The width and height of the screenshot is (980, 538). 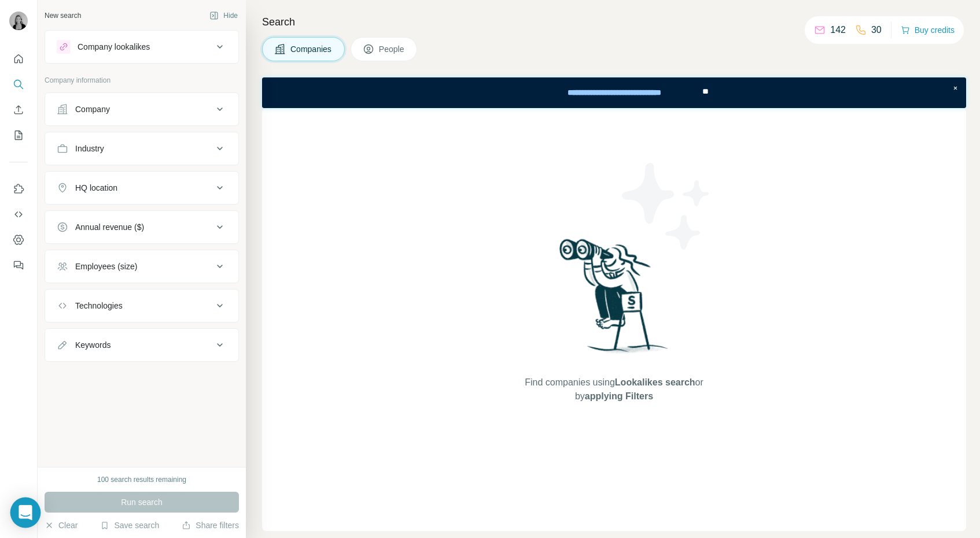 I want to click on div: Annual revenue ($), so click(x=109, y=227).